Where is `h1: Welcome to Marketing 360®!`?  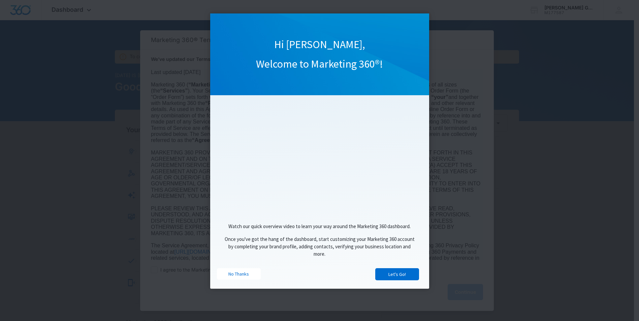 h1: Welcome to Marketing 360®! is located at coordinates (320, 64).